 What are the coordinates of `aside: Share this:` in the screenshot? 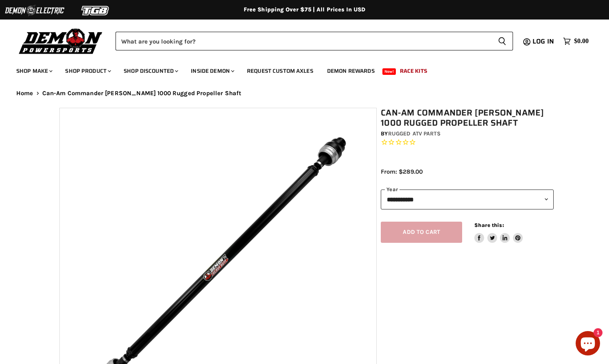 It's located at (498, 232).